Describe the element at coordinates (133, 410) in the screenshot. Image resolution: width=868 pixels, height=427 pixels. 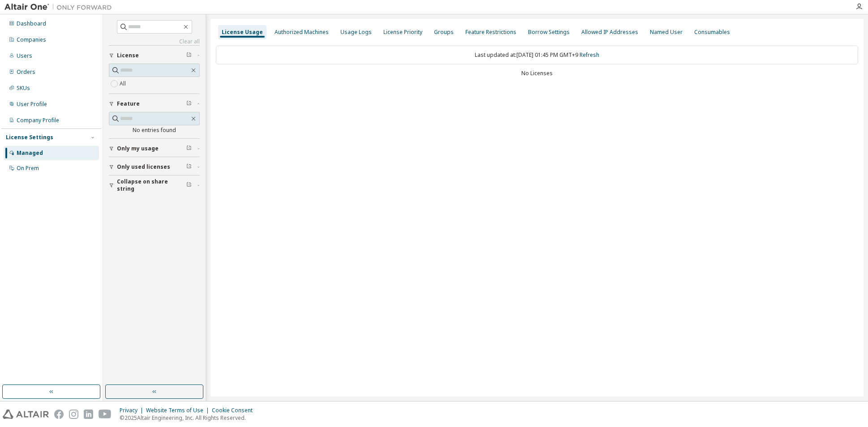
I see `div: Privacy` at that location.